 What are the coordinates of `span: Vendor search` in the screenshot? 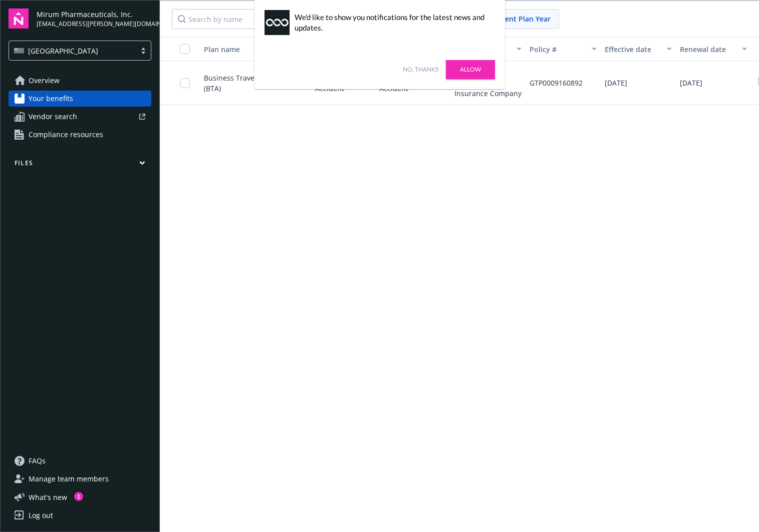 It's located at (52, 117).